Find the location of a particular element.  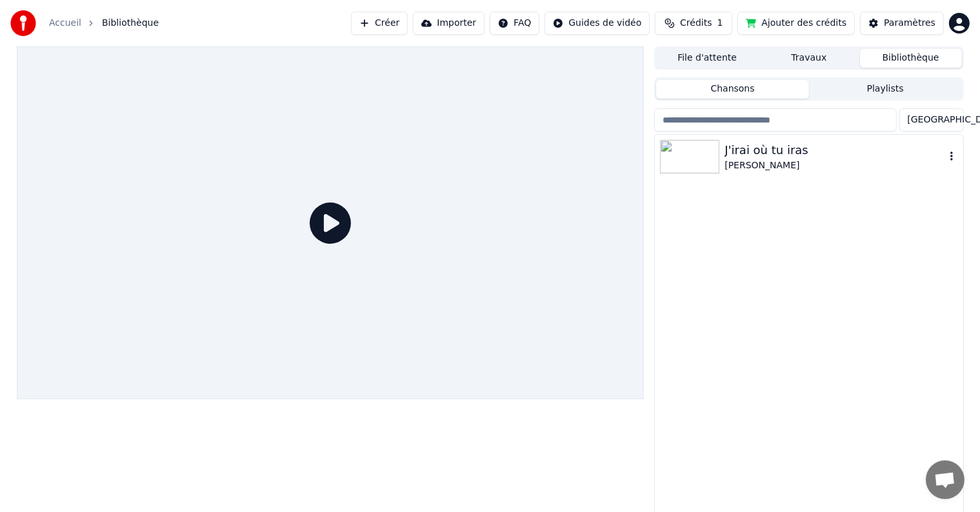

button: Playlists is located at coordinates (885, 89).